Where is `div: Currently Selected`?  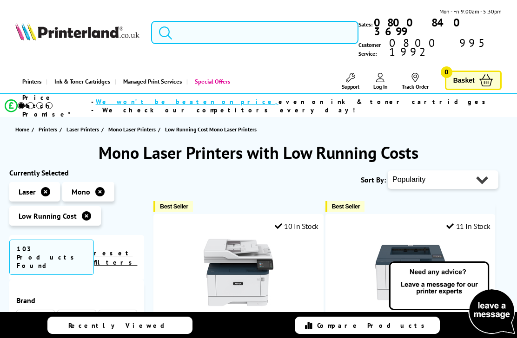 div: Currently Selected is located at coordinates (77, 173).